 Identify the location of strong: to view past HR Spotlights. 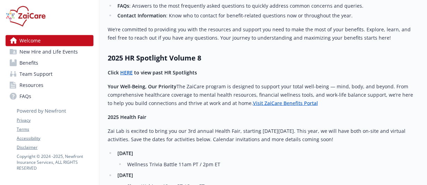
(165, 72).